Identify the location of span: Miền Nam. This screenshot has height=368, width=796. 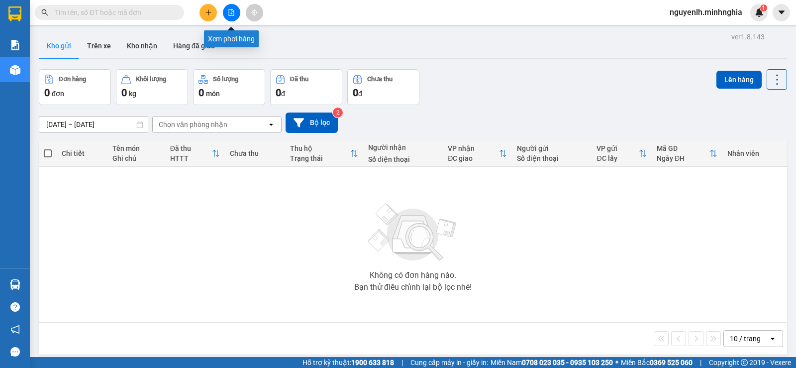
(552, 362).